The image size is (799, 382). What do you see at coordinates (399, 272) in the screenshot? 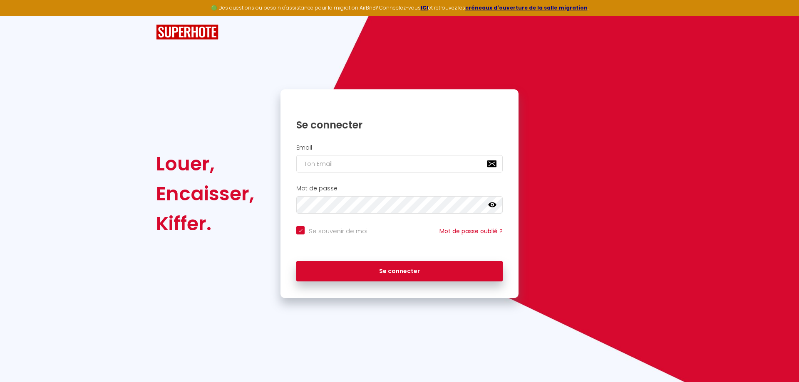
I see `button: Se connecter` at bounding box center [399, 272].